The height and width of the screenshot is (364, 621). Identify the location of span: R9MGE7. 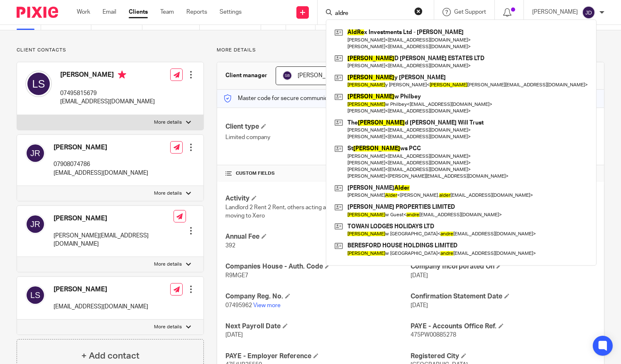
(237, 276).